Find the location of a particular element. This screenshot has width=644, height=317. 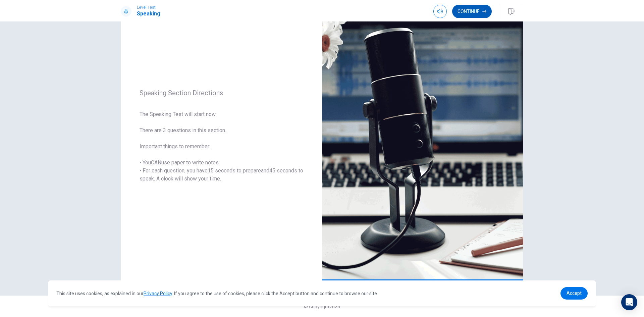

span: Speaking Section Directions is located at coordinates (221, 93).